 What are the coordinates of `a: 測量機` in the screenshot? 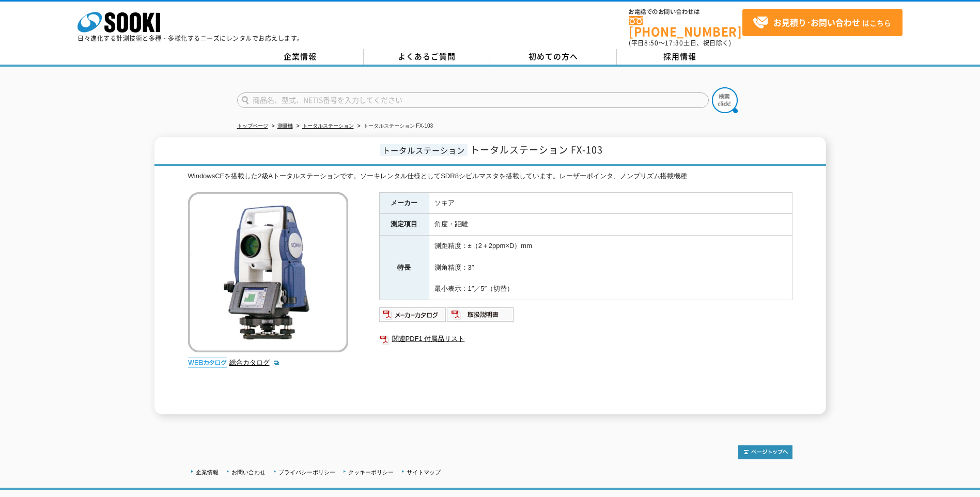 It's located at (285, 125).